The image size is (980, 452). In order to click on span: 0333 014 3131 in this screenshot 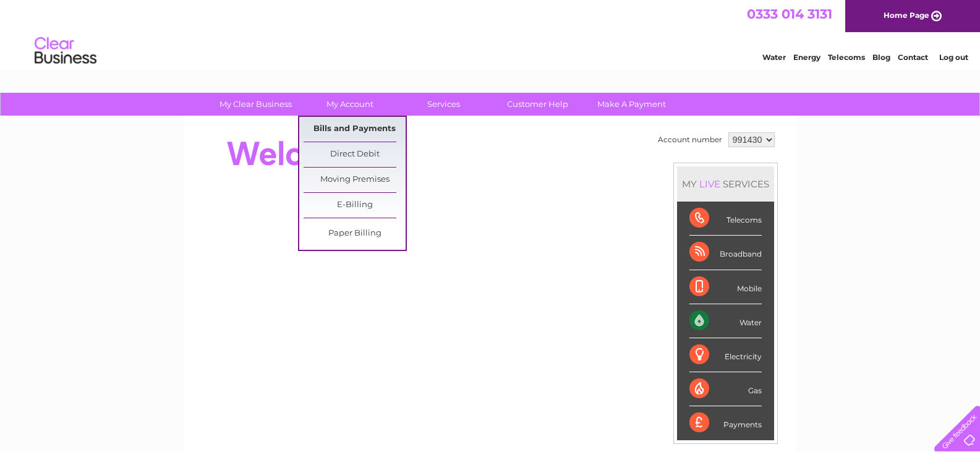, I will do `click(789, 14)`.